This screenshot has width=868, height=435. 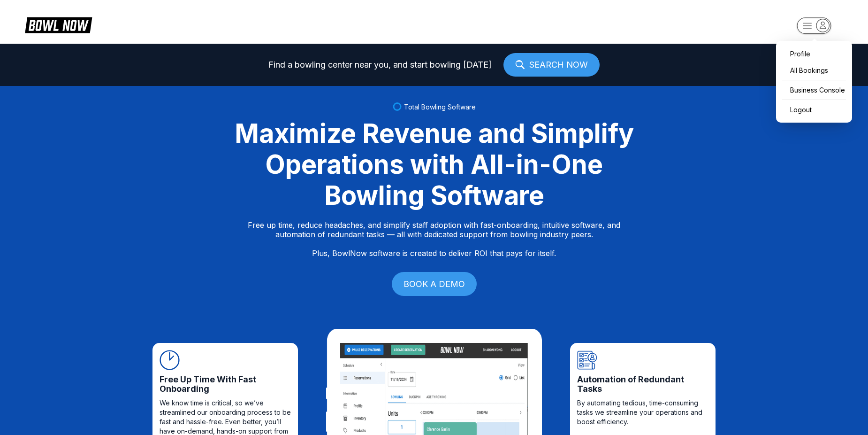 I want to click on a: SEARCH NOW, so click(x=552, y=65).